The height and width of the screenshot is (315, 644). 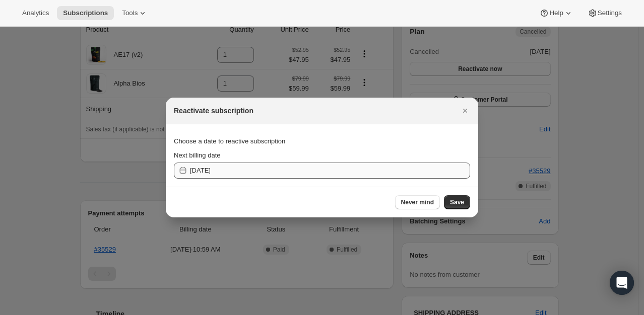 What do you see at coordinates (465, 111) in the screenshot?
I see `button: Close` at bounding box center [465, 111].